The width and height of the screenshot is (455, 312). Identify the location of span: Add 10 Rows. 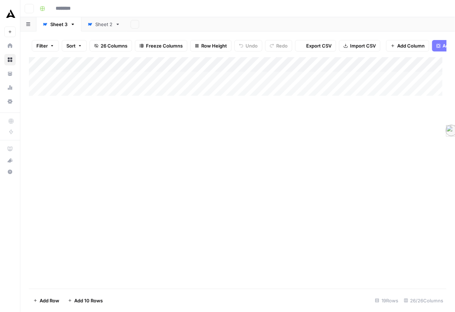
(89, 300).